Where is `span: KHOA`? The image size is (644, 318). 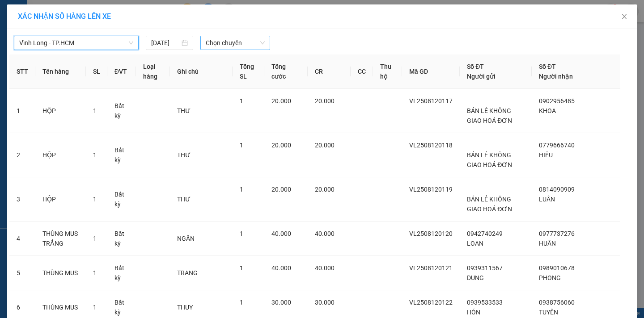
span: KHOA is located at coordinates (547, 111).